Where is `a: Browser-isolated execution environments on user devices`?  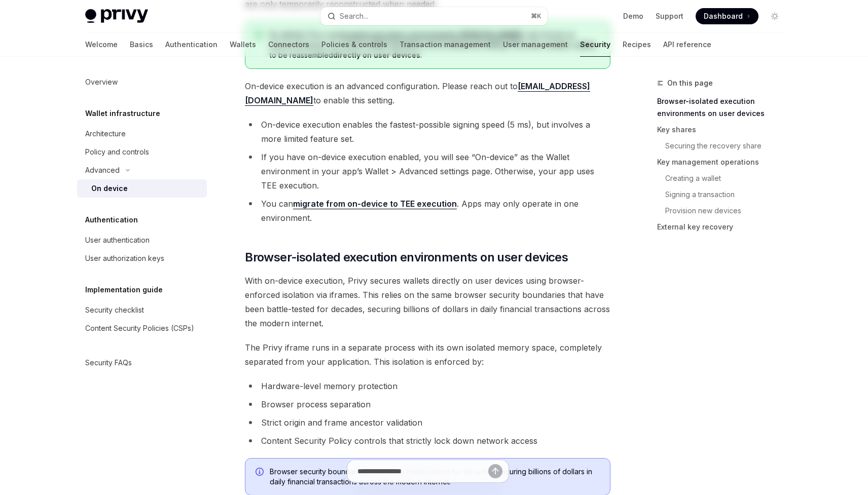
a: Browser-isolated execution environments on user devices is located at coordinates (724, 107).